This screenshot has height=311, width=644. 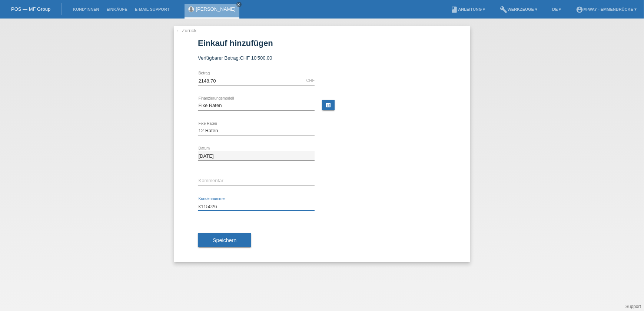 What do you see at coordinates (255, 58) in the screenshot?
I see `span: CHF 10'500.00` at bounding box center [255, 58].